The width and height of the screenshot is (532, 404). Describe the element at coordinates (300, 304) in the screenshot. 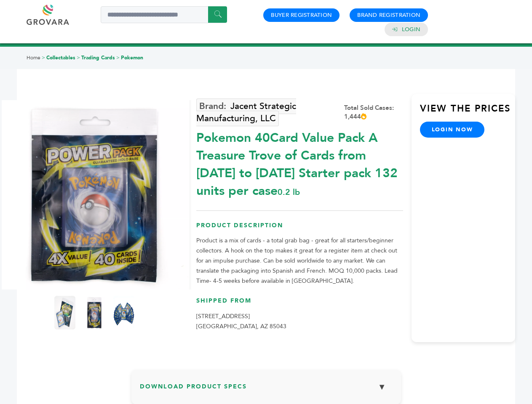

I see `h3: Shipped From` at that location.